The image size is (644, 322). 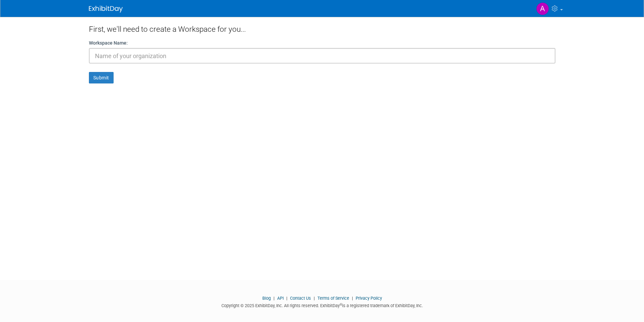 What do you see at coordinates (106, 9) in the screenshot?
I see `img: ExhibitDay` at bounding box center [106, 9].